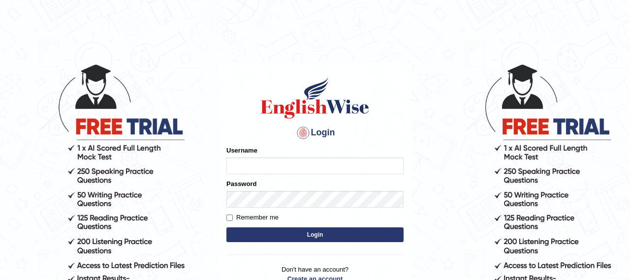 The height and width of the screenshot is (280, 630). What do you see at coordinates (241, 183) in the screenshot?
I see `label: Password` at bounding box center [241, 183].